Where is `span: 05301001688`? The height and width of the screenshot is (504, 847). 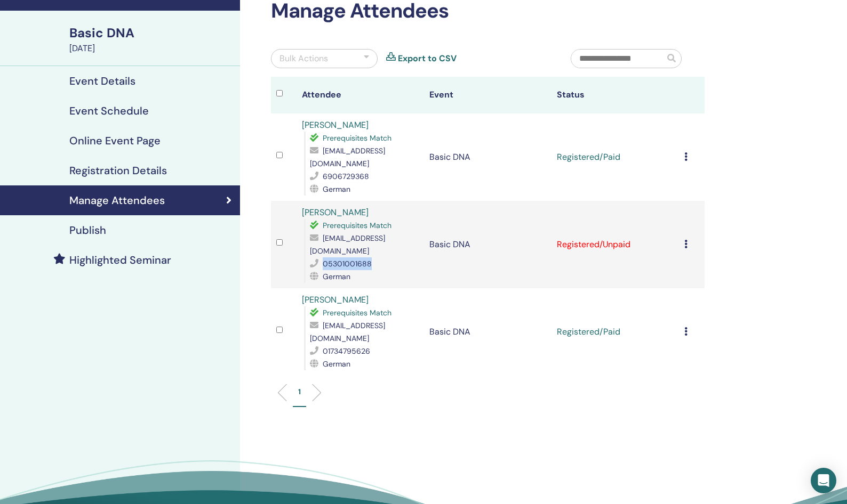 span: 05301001688 is located at coordinates (347, 264).